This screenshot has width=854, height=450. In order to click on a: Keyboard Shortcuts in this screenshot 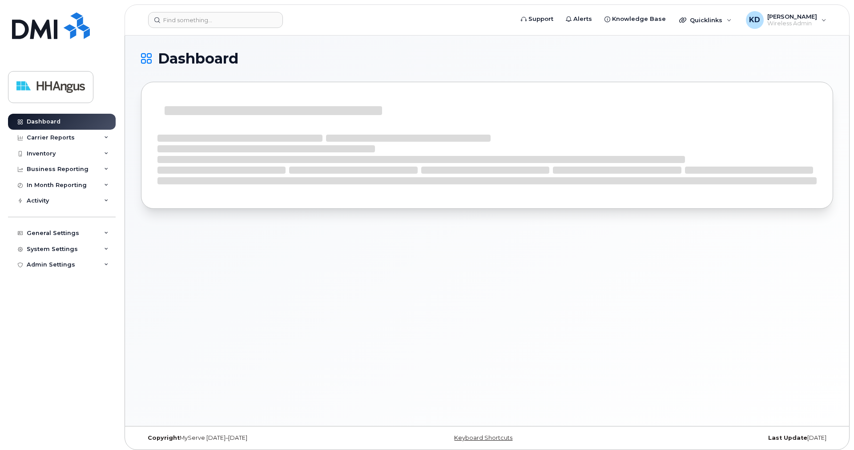, I will do `click(483, 438)`.